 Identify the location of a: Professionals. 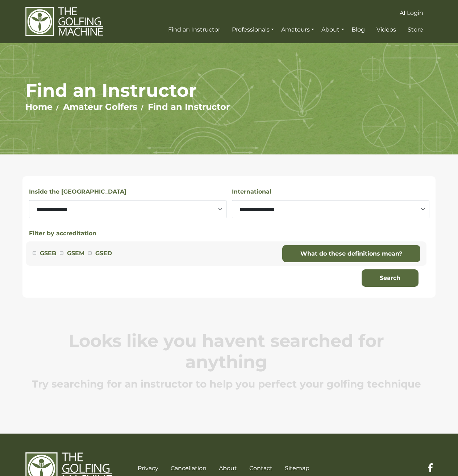
(253, 30).